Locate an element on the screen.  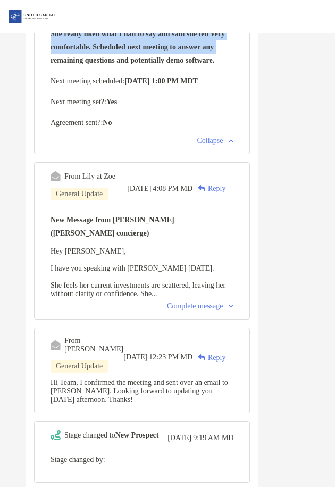
div: Complete message is located at coordinates (200, 307).